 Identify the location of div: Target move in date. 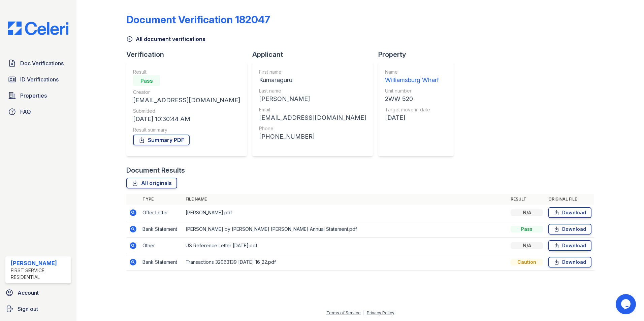
(412, 109).